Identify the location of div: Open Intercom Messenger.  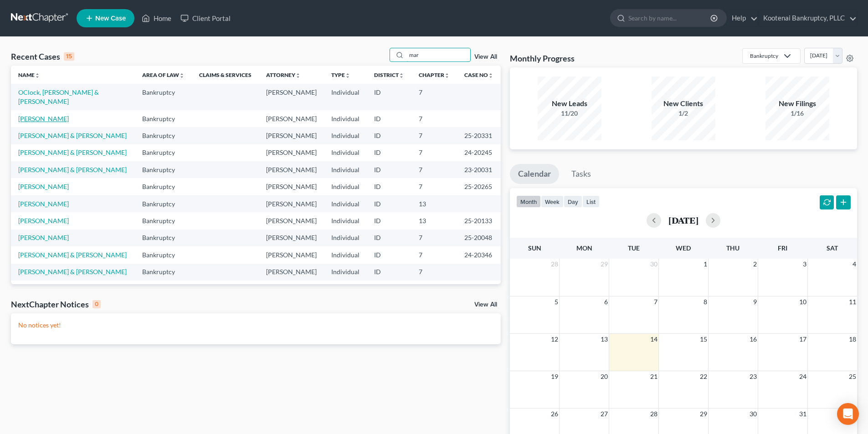
(848, 414).